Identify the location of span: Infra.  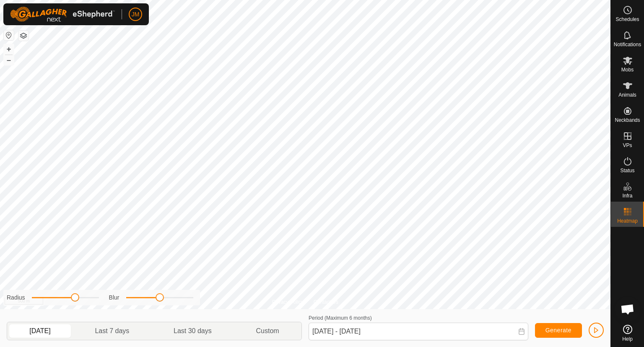
(627, 196).